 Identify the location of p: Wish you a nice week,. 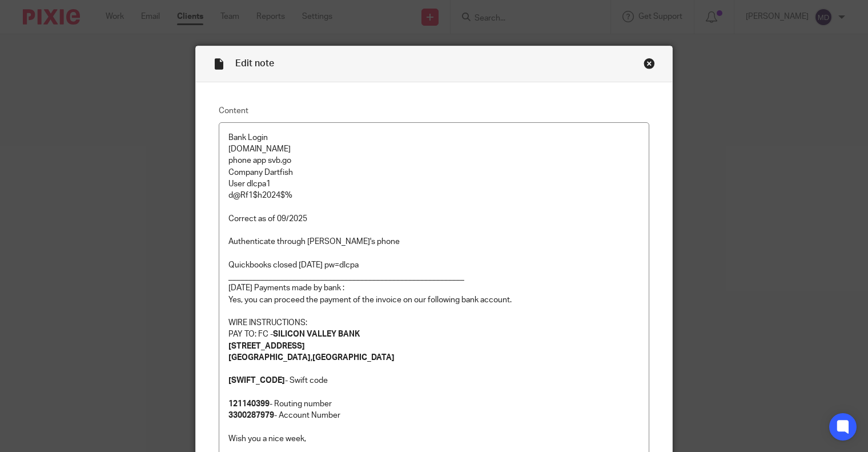
(434, 439).